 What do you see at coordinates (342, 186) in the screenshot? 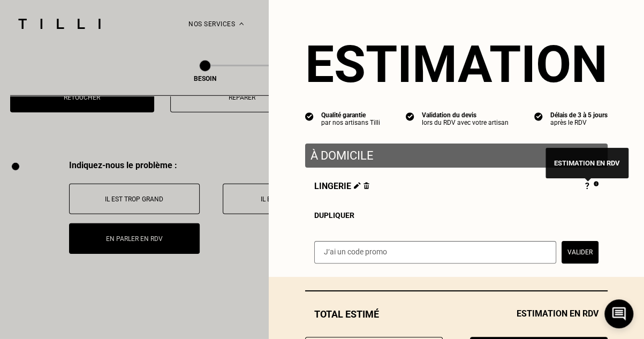
I see `span: Lingerie` at bounding box center [342, 186].